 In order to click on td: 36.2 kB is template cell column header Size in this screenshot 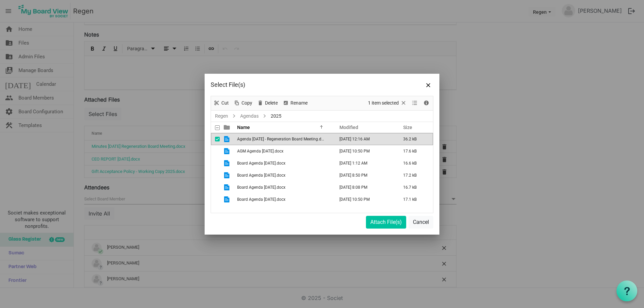, I will do `click(415, 139)`.